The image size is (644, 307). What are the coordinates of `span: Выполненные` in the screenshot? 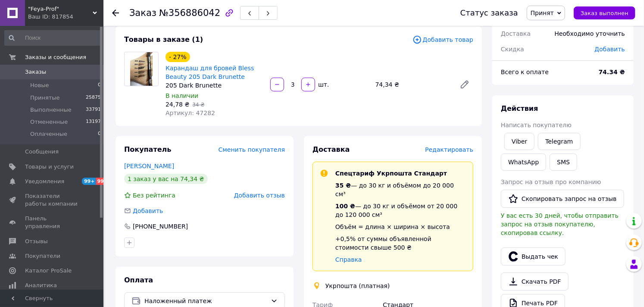 It's located at (51, 110).